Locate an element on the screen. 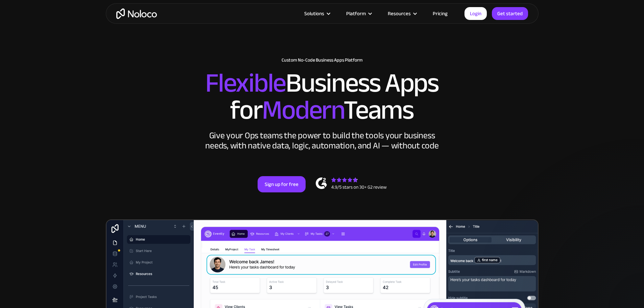 Image resolution: width=644 pixels, height=308 pixels. h1: Custom No-Code Business Apps Platform is located at coordinates (322, 60).